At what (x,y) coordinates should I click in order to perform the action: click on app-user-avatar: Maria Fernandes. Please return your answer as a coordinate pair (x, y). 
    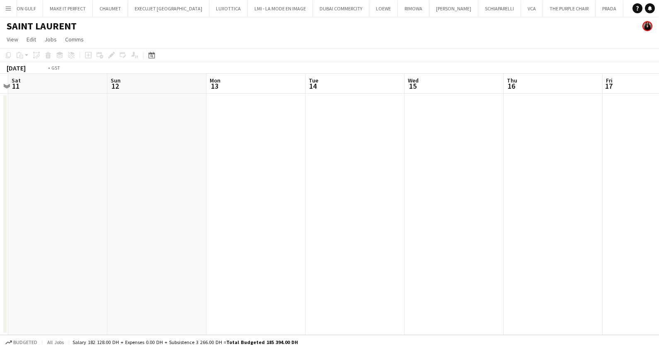
    Looking at the image, I should click on (648, 26).